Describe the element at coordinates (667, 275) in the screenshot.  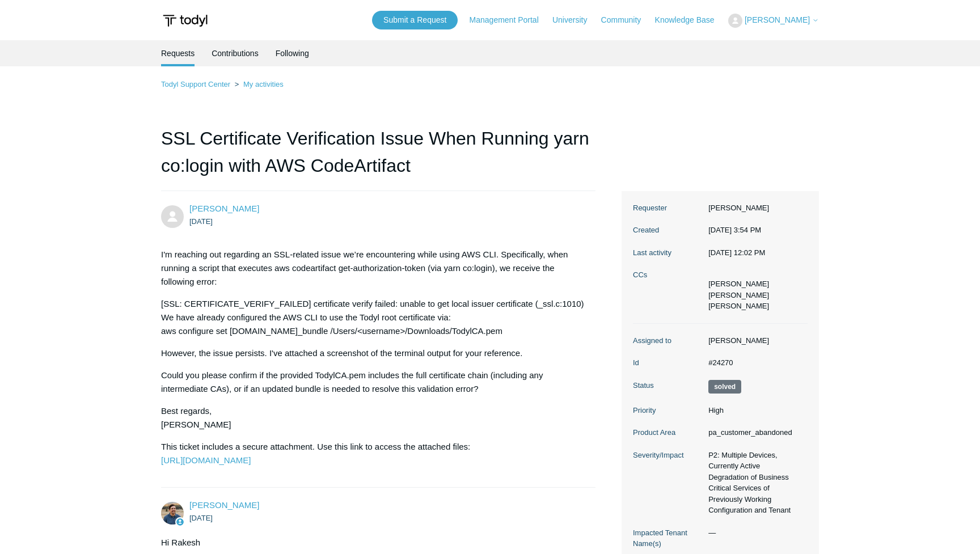
I see `dt: CCs` at that location.